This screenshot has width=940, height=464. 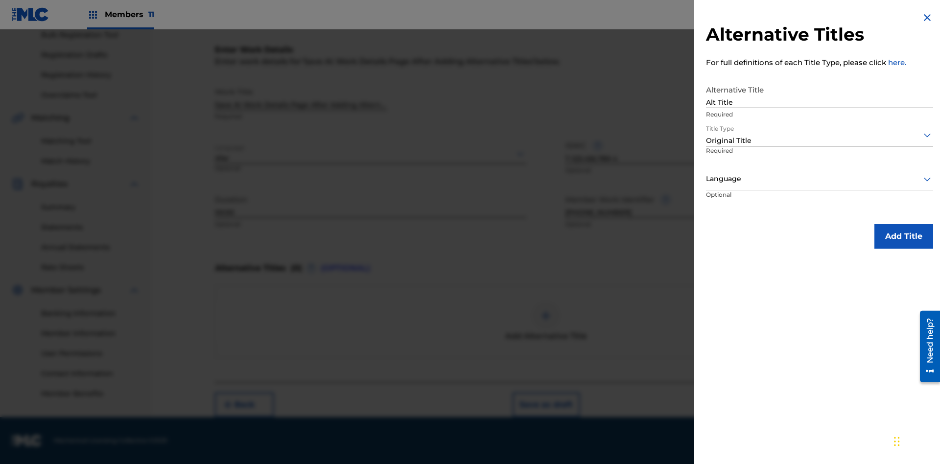 I want to click on img: MLC Logo, so click(x=30, y=14).